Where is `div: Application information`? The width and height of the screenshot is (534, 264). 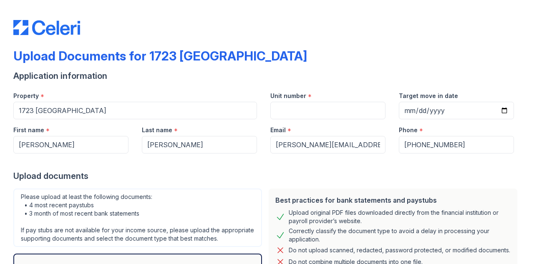 div: Application information is located at coordinates (267, 76).